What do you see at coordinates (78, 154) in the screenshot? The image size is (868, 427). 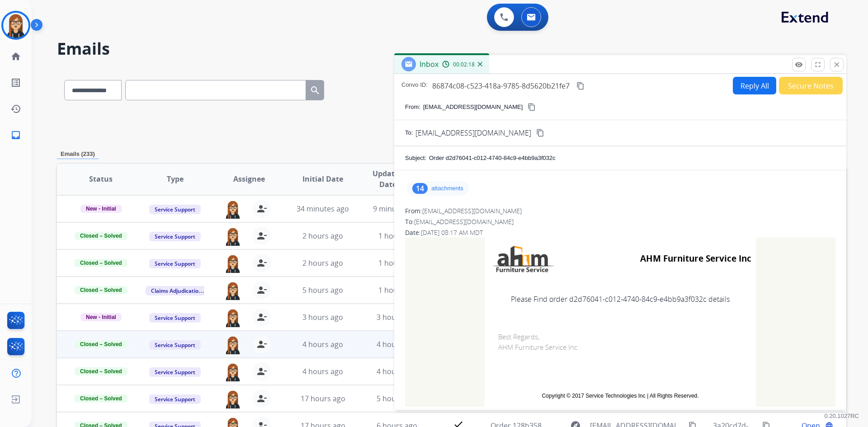 I see `p: Emails (233)` at bounding box center [78, 154].